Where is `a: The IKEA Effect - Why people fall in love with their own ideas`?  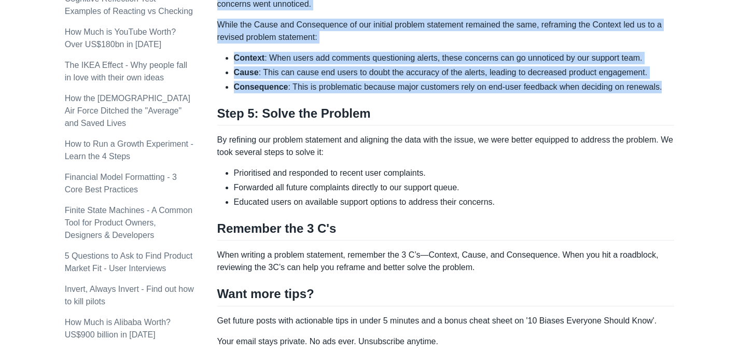 a: The IKEA Effect - Why people fall in love with their own ideas is located at coordinates (126, 71).